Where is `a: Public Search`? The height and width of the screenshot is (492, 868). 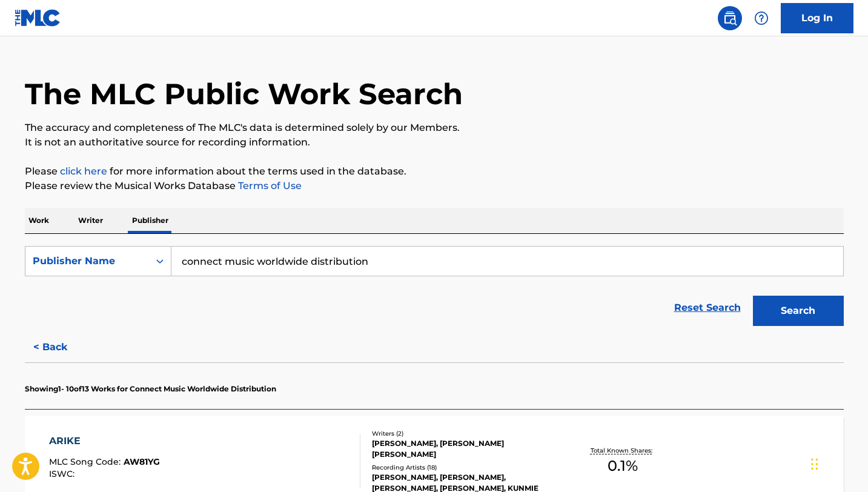 a: Public Search is located at coordinates (730, 18).